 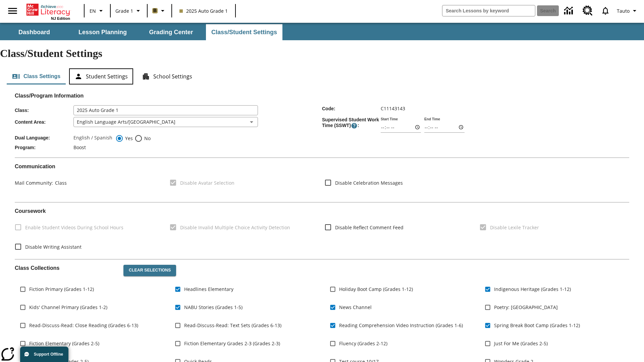 I want to click on button: Supervised Student Work Time is the timeframe when students can take LevelSet and when lessons ar..., so click(x=354, y=126).